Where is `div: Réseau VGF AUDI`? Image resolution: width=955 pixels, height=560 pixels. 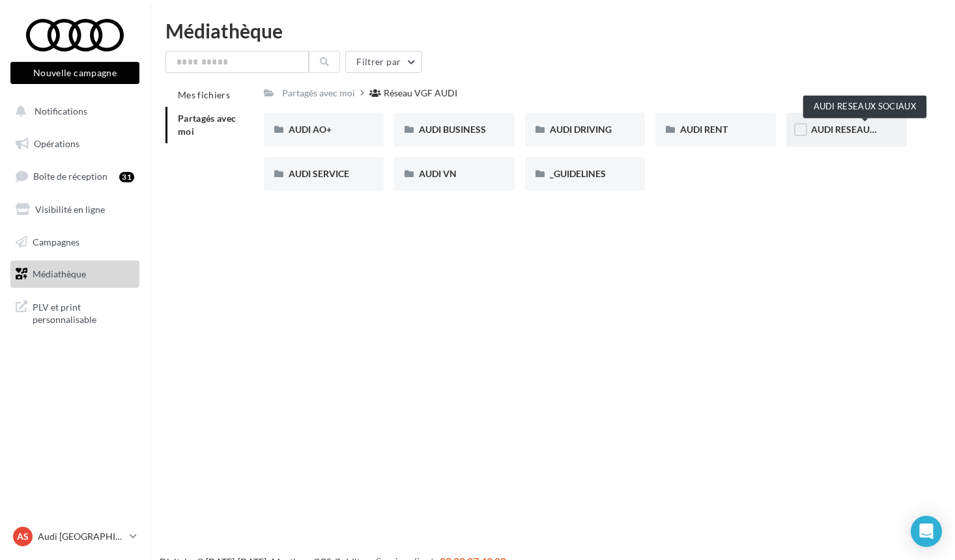 div: Réseau VGF AUDI is located at coordinates (420, 93).